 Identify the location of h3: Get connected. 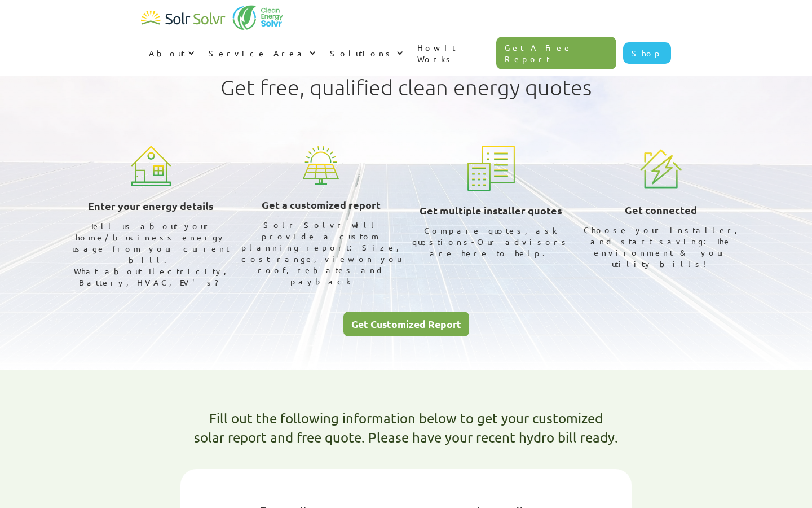
(661, 210).